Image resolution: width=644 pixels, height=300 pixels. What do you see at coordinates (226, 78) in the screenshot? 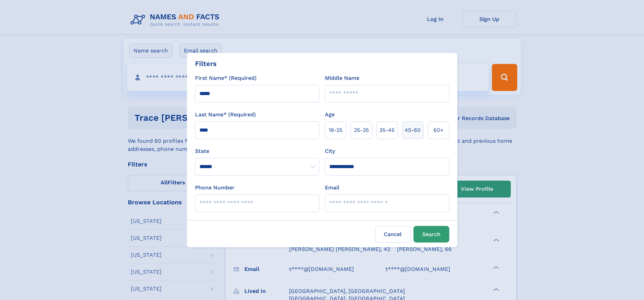
I see `label: First Name* (Required)` at bounding box center [226, 78].